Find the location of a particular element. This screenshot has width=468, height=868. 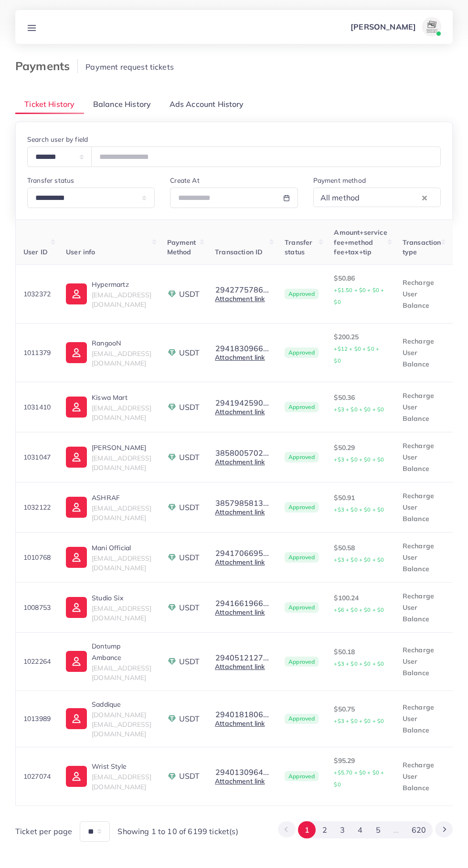

small: +$12 + $0 + $0 + $0 is located at coordinates (356, 354).